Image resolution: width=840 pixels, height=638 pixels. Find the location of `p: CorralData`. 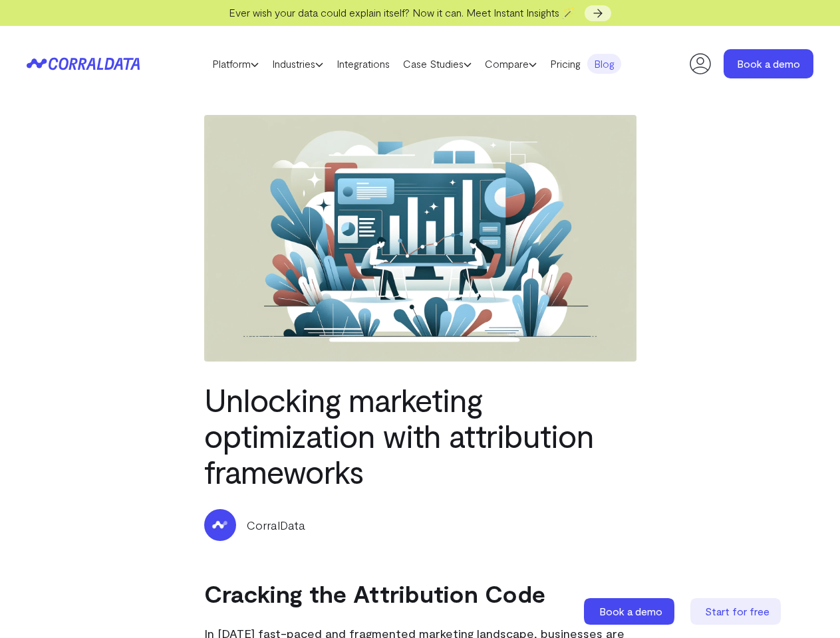

p: CorralData is located at coordinates (276, 525).